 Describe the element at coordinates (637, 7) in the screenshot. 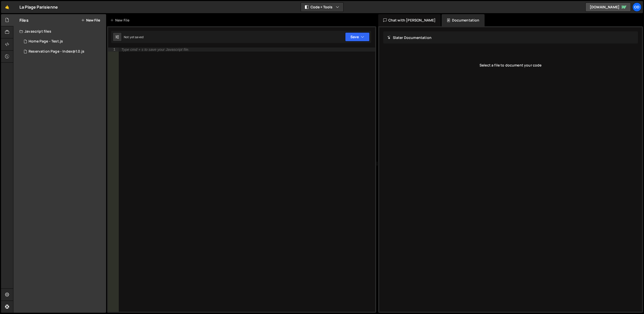

I see `div: Od` at that location.